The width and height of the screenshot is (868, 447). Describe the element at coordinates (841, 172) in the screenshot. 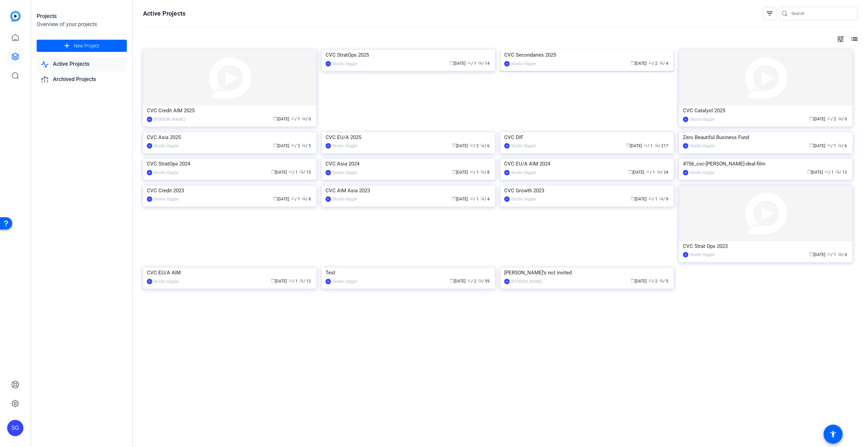

I see `span: / 13` at that location.